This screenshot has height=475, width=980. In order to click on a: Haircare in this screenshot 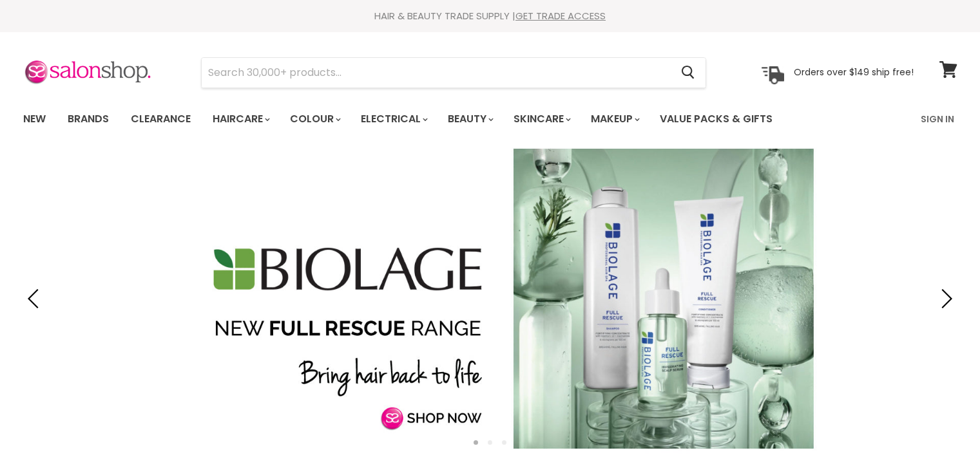, I will do `click(241, 119)`.